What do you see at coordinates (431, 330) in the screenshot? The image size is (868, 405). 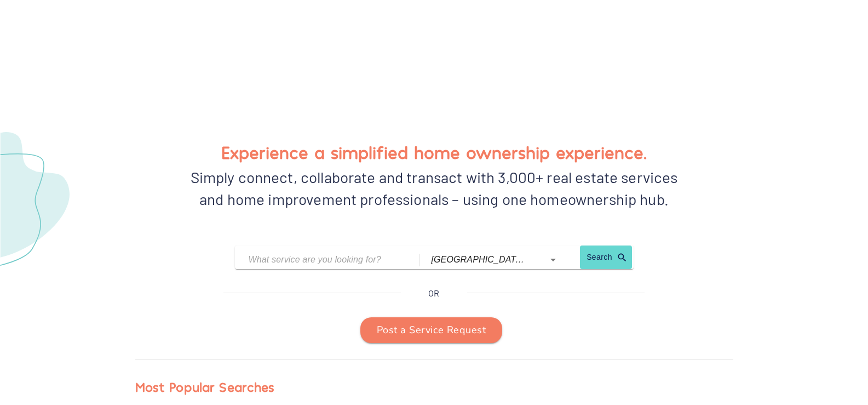 I see `span: Post a Service Request` at bounding box center [431, 330].